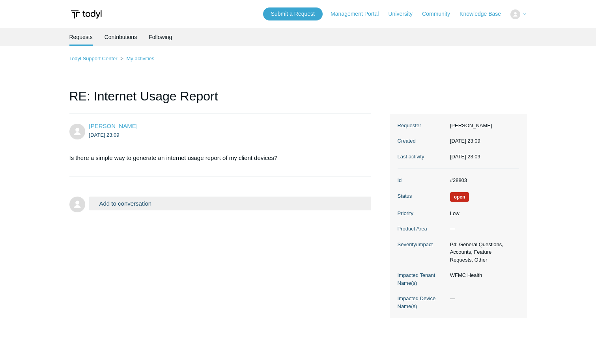 Image resolution: width=596 pixels, height=364 pixels. I want to click on a: Contributions, so click(121, 37).